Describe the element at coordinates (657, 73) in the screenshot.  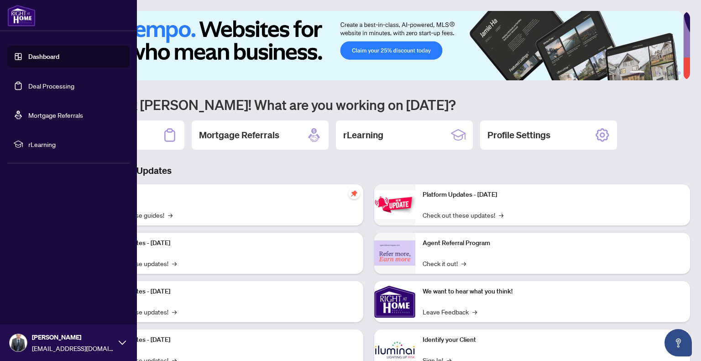
I see `button: 3` at that location.